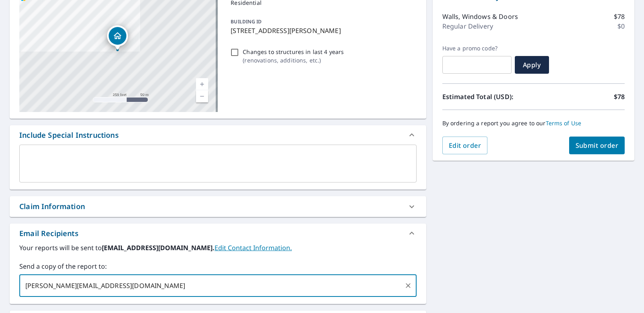 Image resolution: width=644 pixels, height=313 pixels. Describe the element at coordinates (293, 60) in the screenshot. I see `p: ( renovations, additions, etc. )` at that location.